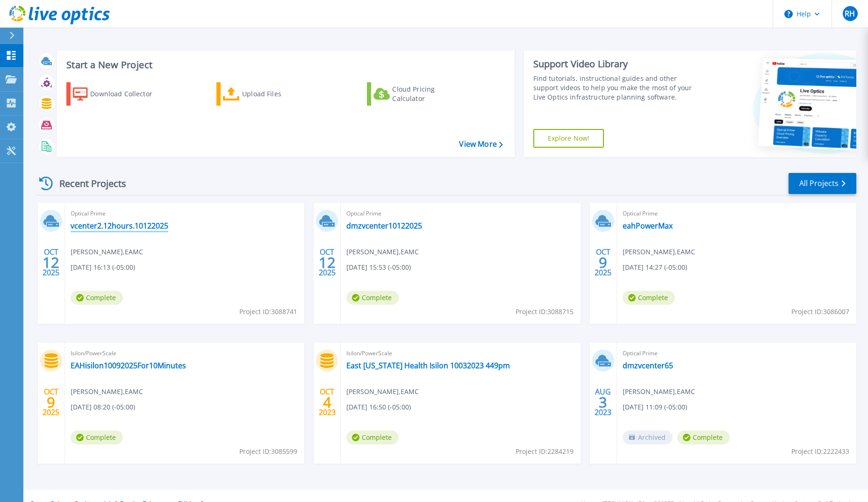 This screenshot has height=502, width=868. I want to click on a: eahPowerMax, so click(648, 226).